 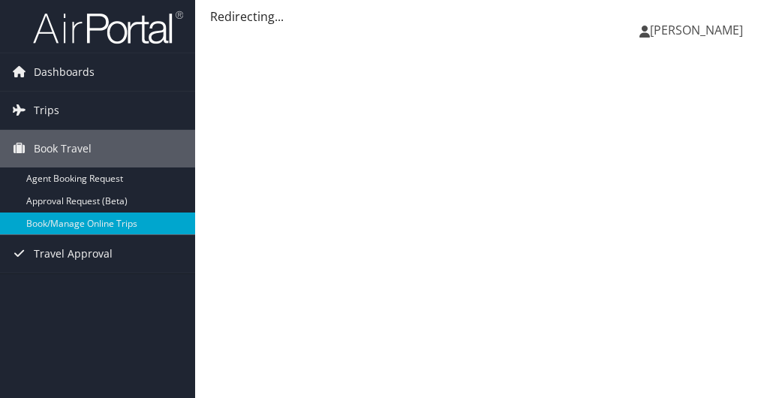 I want to click on div: Redirecting..., so click(x=484, y=17).